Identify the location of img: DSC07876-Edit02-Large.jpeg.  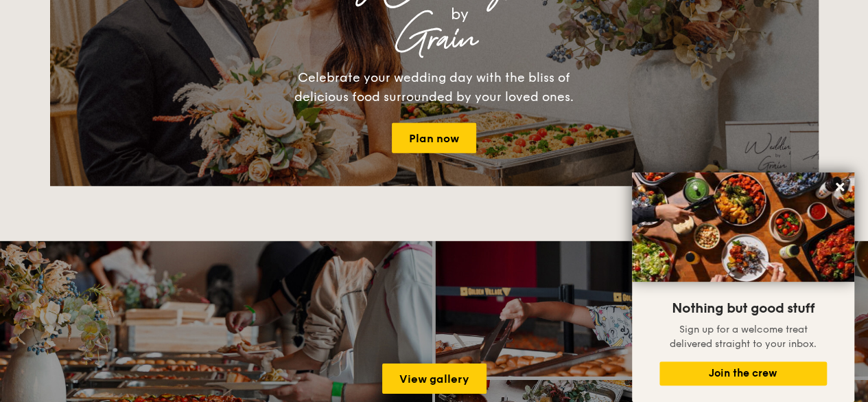
(744, 227).